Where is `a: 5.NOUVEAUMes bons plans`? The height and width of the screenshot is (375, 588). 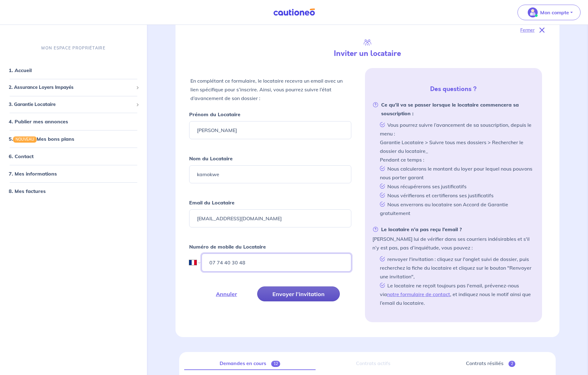 a: 5.NOUVEAUMes bons plans is located at coordinates (42, 139).